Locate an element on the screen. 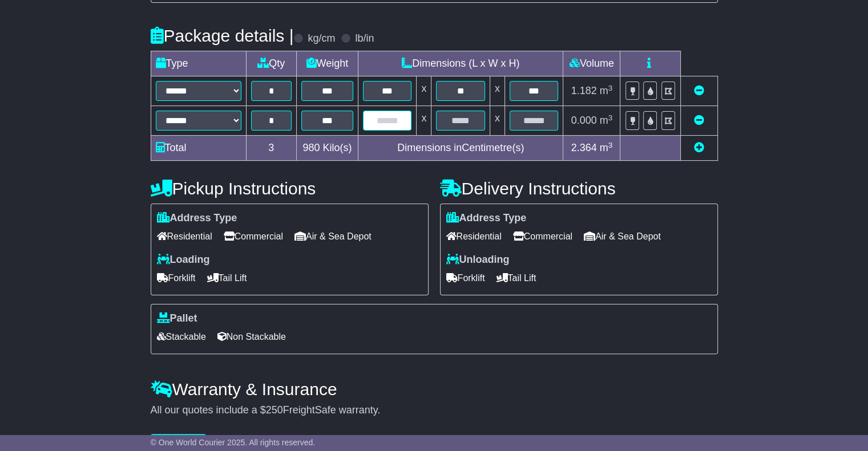  label: Pallet is located at coordinates (177, 319).